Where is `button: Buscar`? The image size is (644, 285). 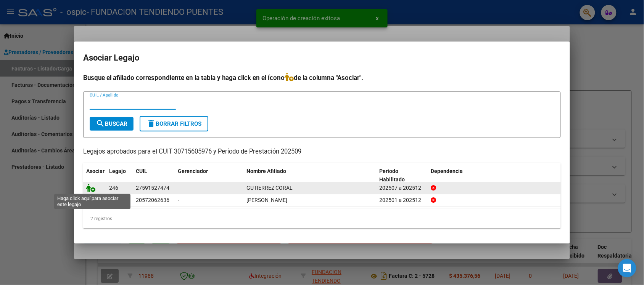 button: Buscar is located at coordinates (111, 124).